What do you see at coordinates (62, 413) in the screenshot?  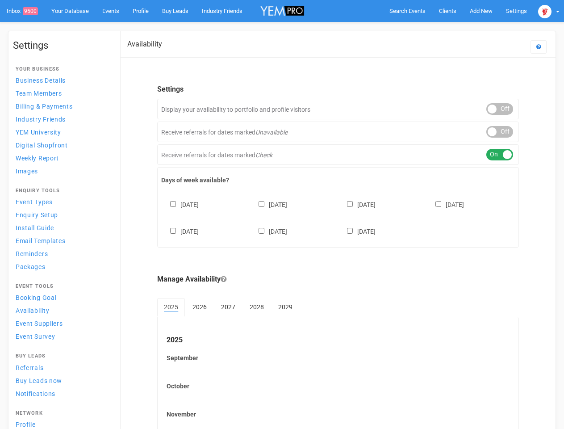 I see `h4: Network` at bounding box center [62, 413].